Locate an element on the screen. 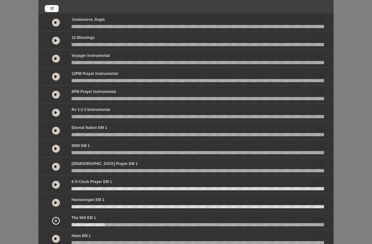 The height and width of the screenshot is (244, 372). p: 12PM Prayer Instrumental is located at coordinates (95, 74).